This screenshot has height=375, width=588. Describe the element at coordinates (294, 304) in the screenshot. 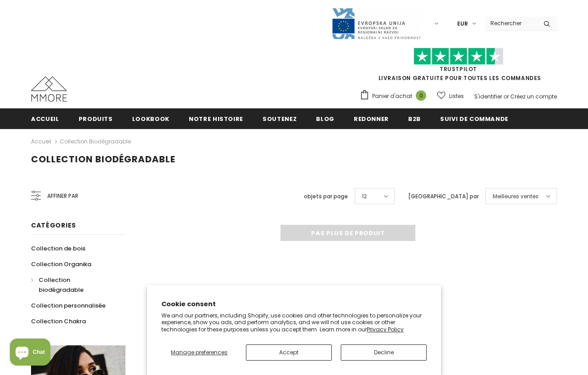

I see `h2: Cookie consent` at that location.